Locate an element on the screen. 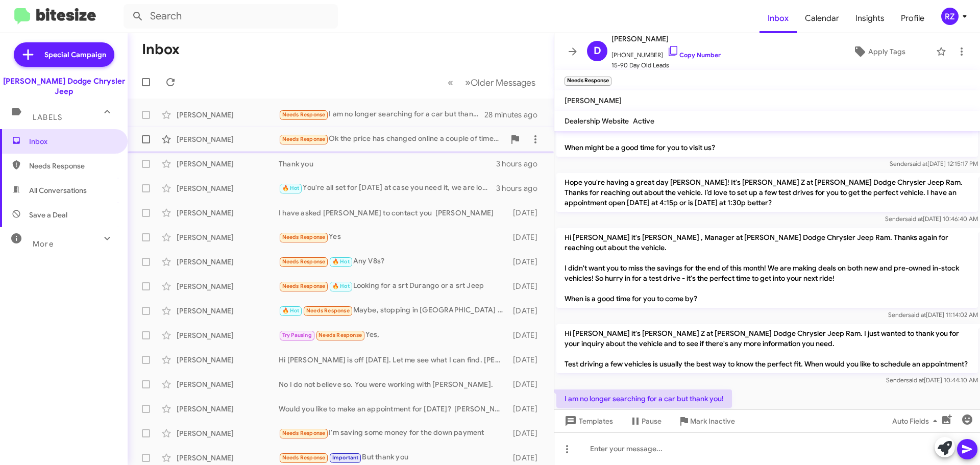 The image size is (980, 465). a: Calendar is located at coordinates (822, 18).